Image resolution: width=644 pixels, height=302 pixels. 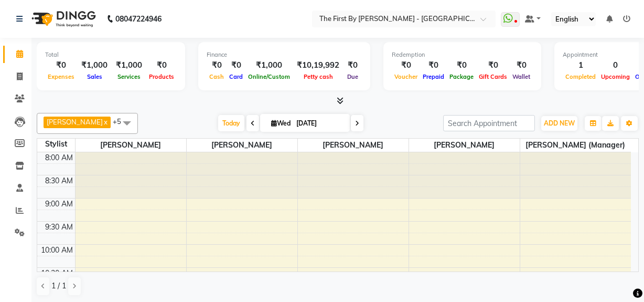 I want to click on span: Petty cash, so click(x=318, y=77).